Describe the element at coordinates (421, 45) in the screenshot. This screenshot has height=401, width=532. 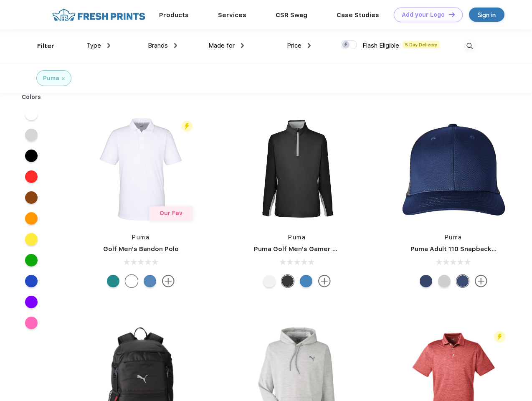
I see `span: 5 Day Delivery` at that location.